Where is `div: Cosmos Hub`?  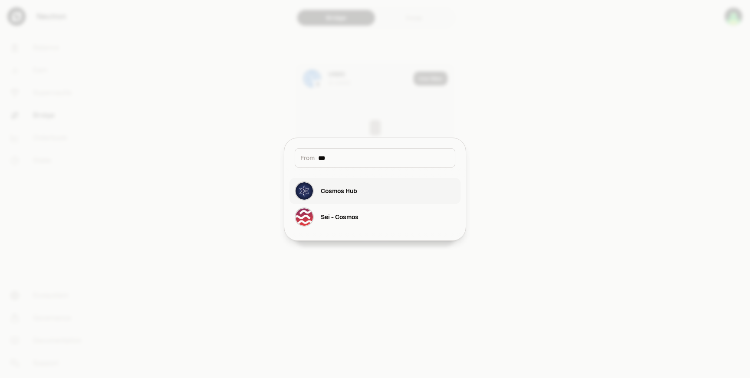
div: Cosmos Hub is located at coordinates (339, 191).